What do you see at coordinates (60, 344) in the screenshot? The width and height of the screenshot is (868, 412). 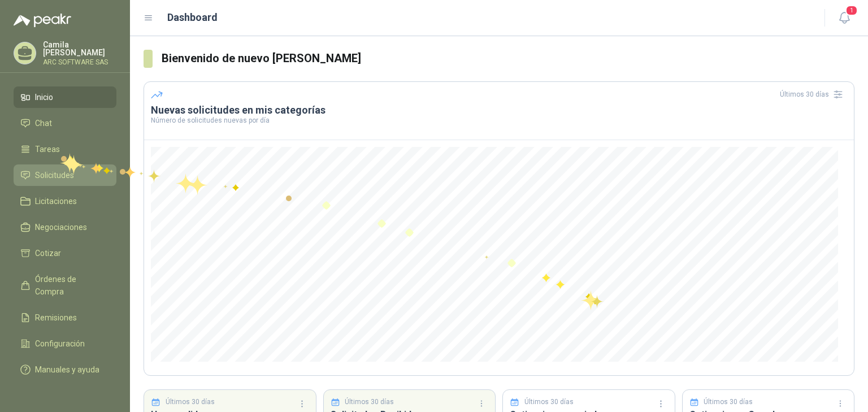 I see `span: Configuración` at bounding box center [60, 344].